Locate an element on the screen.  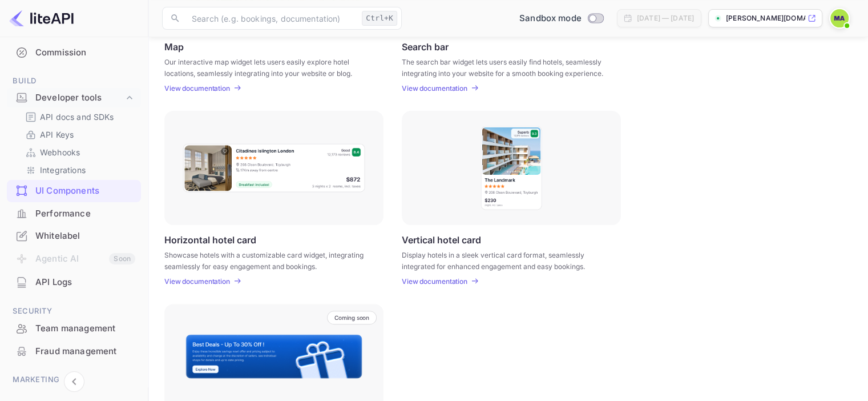
p: Display hotels in a sleek vertical card format, seamlessly integrated for enhanced engagement and... is located at coordinates (504, 260).